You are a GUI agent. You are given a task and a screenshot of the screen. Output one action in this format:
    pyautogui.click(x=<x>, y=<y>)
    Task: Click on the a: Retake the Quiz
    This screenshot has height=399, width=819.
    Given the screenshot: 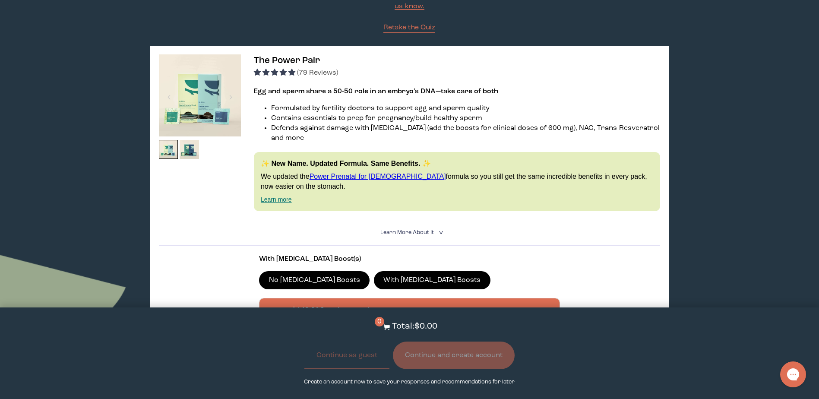 What is the action you would take?
    pyautogui.click(x=410, y=28)
    